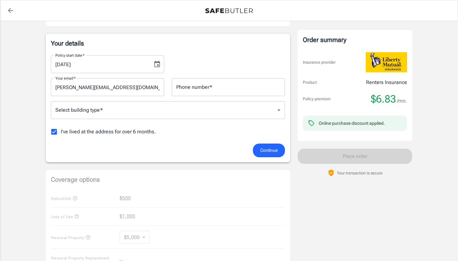 Image resolution: width=458 pixels, height=261 pixels. I want to click on span: I've lived at the address for over 6 months., so click(108, 132).